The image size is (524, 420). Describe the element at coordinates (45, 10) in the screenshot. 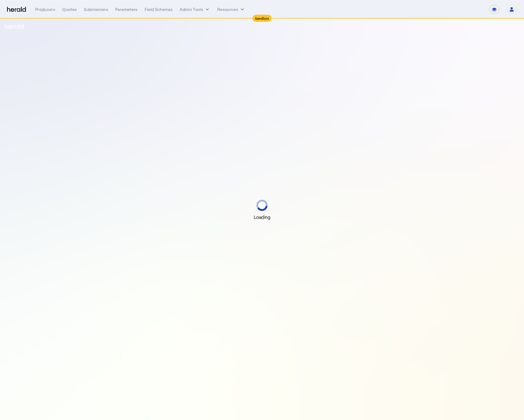

I see `div: Producers` at that location.